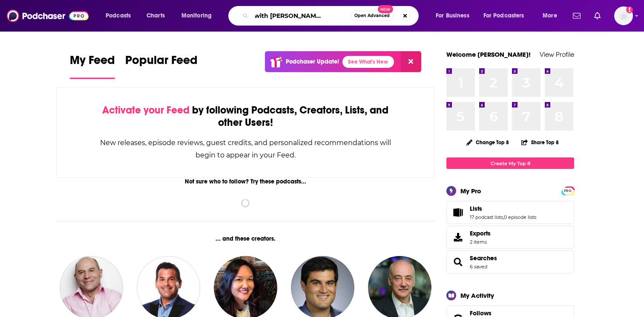  I want to click on button: Change Top 8, so click(488, 142).